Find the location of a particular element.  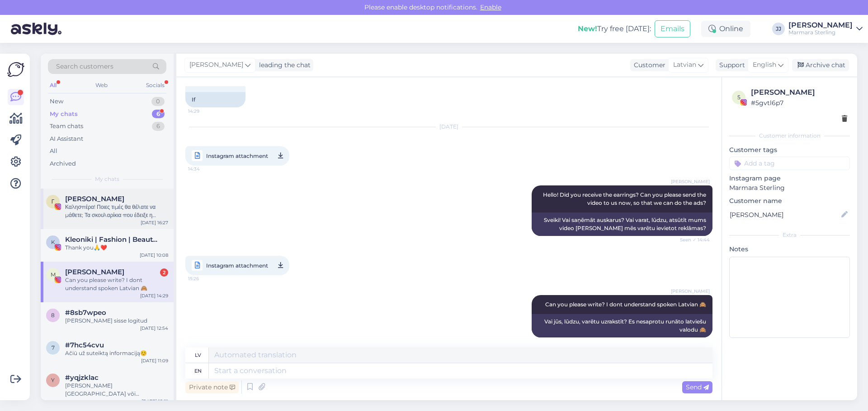

span: Kleoniki | Fashion | Beauty | Creator is located at coordinates (112, 239).